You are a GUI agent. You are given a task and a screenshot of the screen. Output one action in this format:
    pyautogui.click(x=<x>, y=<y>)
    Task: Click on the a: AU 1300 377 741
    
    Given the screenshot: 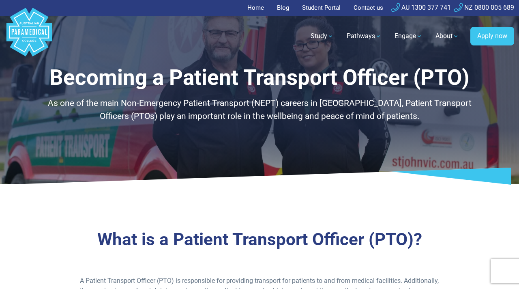 What is the action you would take?
    pyautogui.click(x=421, y=7)
    